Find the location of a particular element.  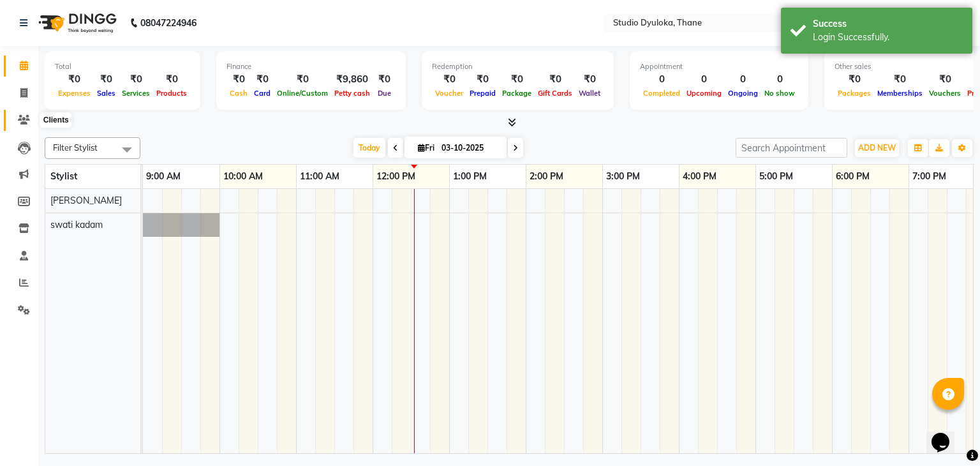

a: 10:00 AM is located at coordinates (243, 176).